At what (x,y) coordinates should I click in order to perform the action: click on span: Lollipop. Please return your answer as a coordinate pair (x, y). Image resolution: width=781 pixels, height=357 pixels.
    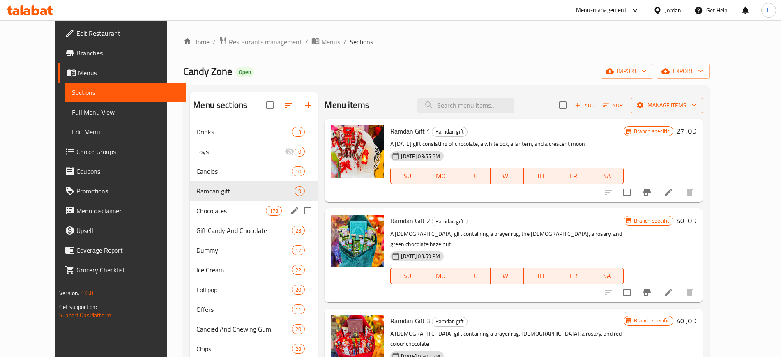
    Looking at the image, I should click on (244, 290).